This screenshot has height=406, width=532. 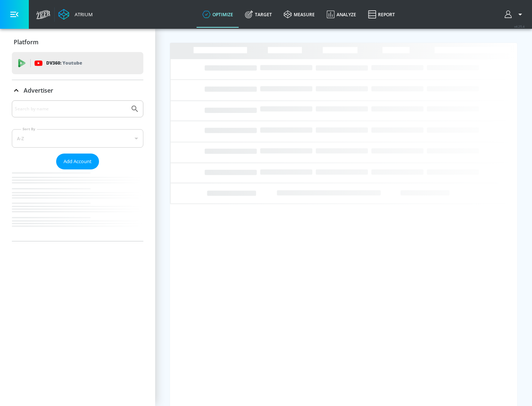 I want to click on div: Atrium, so click(x=82, y=15).